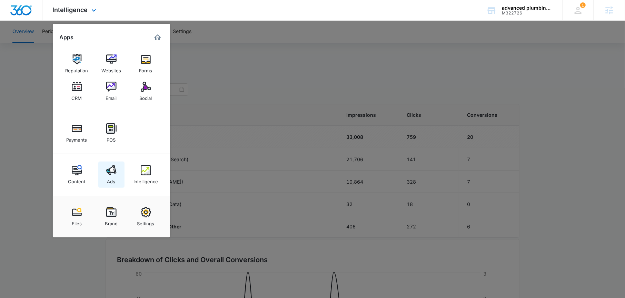  Describe the element at coordinates (583, 5) in the screenshot. I see `div: notifications count` at that location.